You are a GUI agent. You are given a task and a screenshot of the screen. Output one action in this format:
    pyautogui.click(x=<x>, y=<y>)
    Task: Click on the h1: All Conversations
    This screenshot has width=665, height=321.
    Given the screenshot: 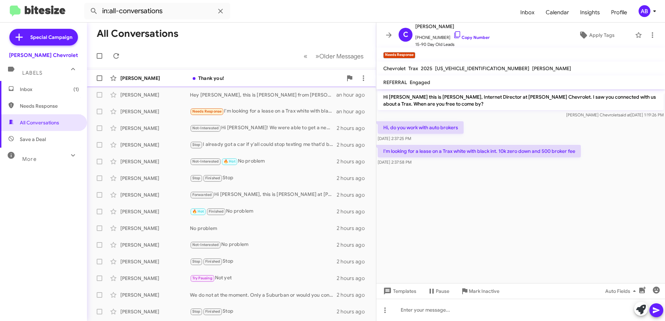 What is the action you would take?
    pyautogui.click(x=137, y=34)
    